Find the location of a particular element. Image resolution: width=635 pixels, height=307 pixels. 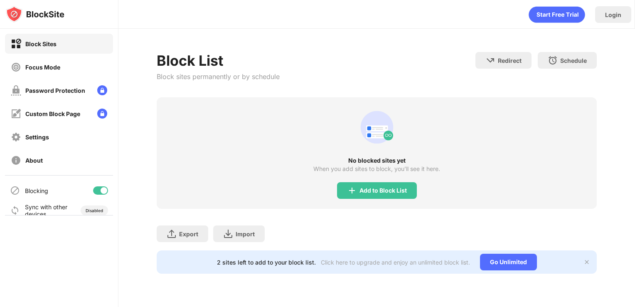

div: About is located at coordinates (34, 160).